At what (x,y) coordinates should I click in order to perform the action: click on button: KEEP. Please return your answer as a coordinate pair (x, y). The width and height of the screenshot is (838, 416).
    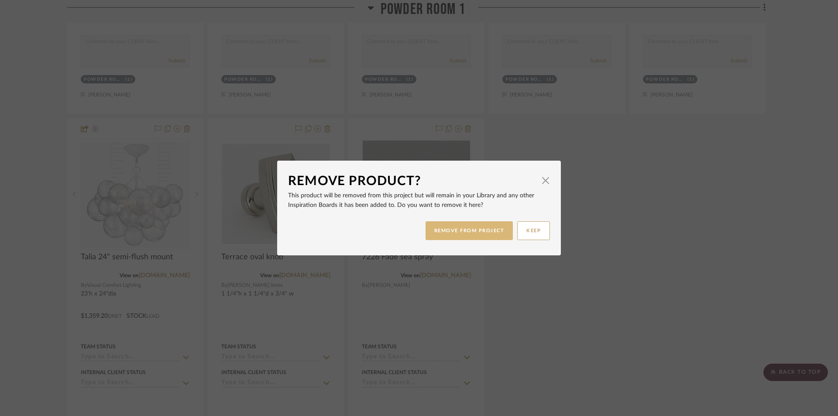
    Looking at the image, I should click on (533, 231).